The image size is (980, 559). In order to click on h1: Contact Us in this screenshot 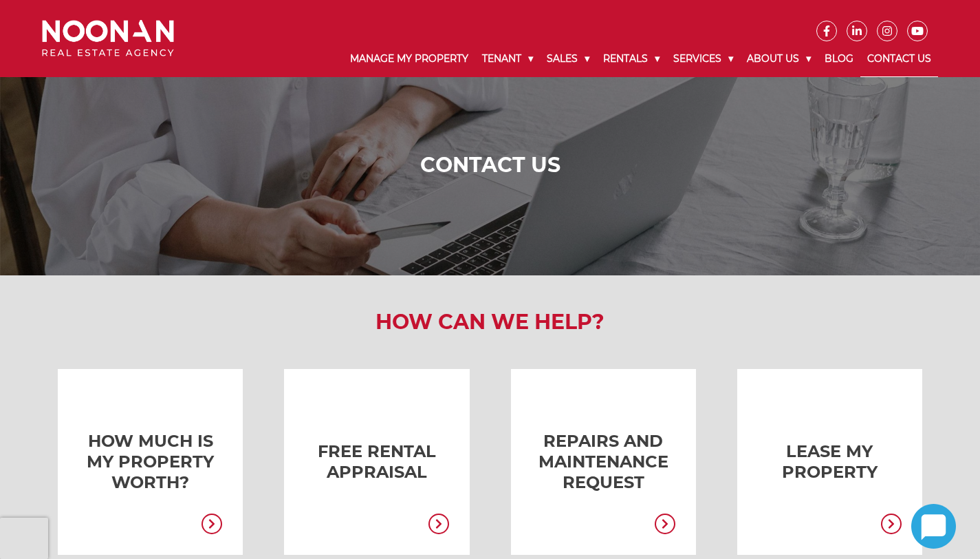, I will do `click(490, 165)`.